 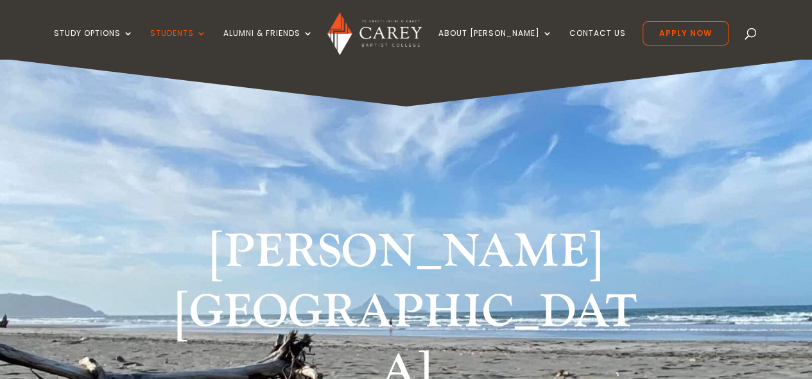 What do you see at coordinates (178, 44) in the screenshot?
I see `a: Students` at bounding box center [178, 44].